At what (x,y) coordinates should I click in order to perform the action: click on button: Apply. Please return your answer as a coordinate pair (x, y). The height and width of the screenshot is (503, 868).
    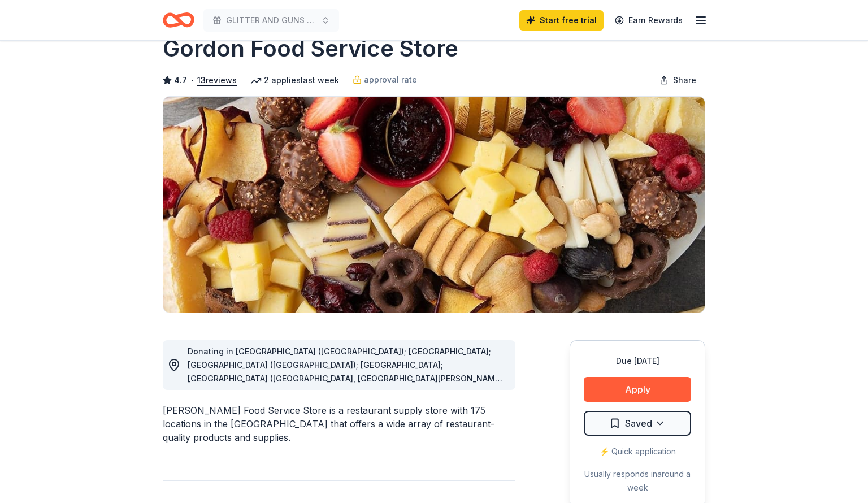
    Looking at the image, I should click on (638, 389).